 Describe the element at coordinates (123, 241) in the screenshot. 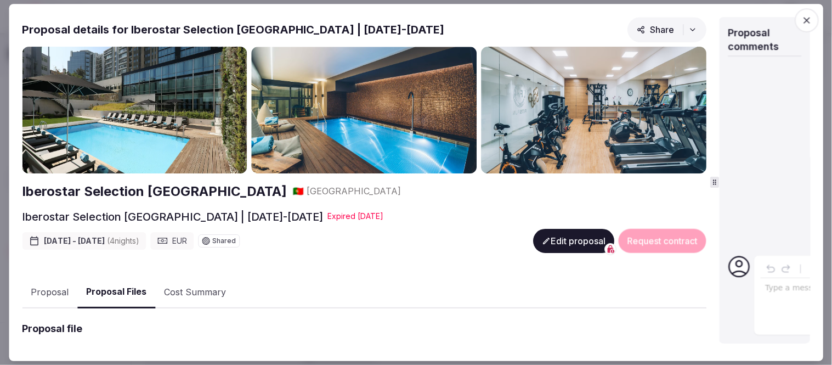

I see `span: ( 4 night s )` at that location.